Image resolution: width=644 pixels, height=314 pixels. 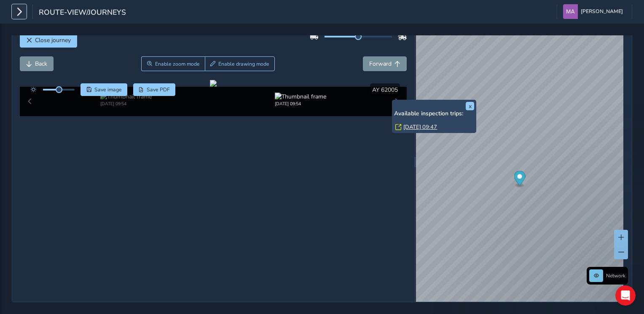 I want to click on span: AY 62005, so click(x=385, y=90).